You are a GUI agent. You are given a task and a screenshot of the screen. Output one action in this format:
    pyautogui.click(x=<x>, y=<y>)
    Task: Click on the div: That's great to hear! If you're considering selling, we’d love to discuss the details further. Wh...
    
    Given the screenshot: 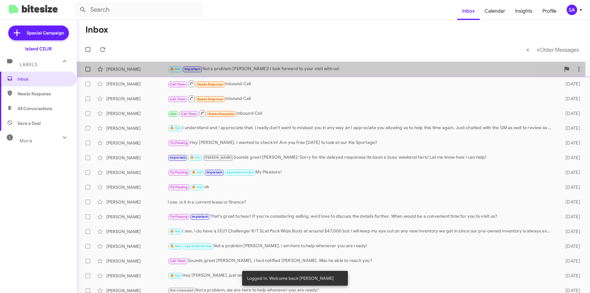 What is the action you would take?
    pyautogui.click(x=362, y=216)
    